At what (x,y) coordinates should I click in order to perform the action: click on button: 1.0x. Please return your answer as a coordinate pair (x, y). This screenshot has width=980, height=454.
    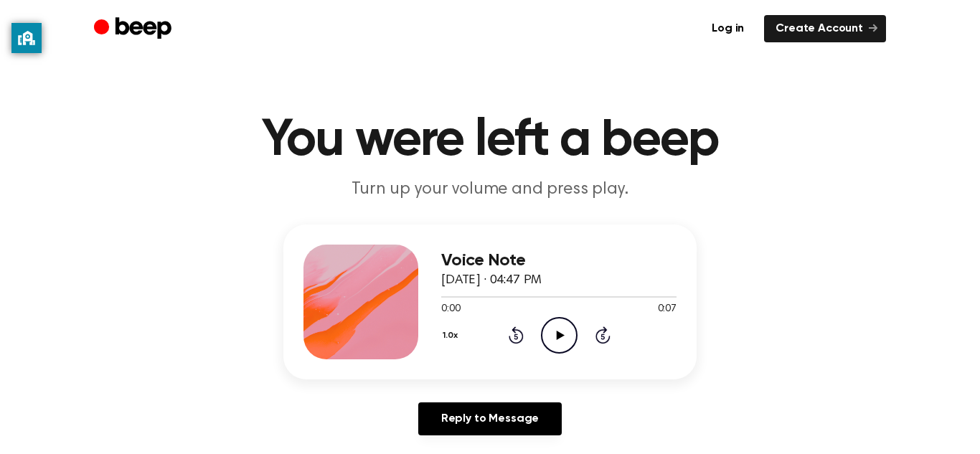
    Looking at the image, I should click on (452, 335).